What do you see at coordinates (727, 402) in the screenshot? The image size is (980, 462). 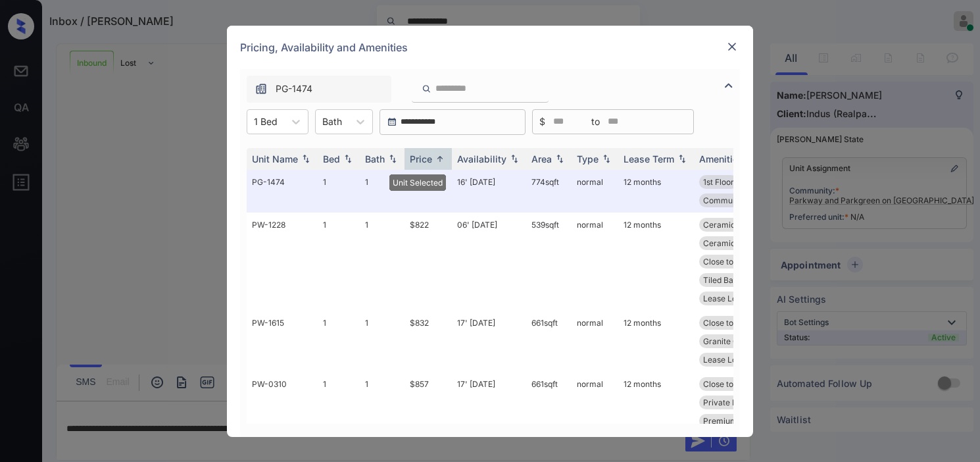 I see `span: Private Patio` at bounding box center [727, 402].